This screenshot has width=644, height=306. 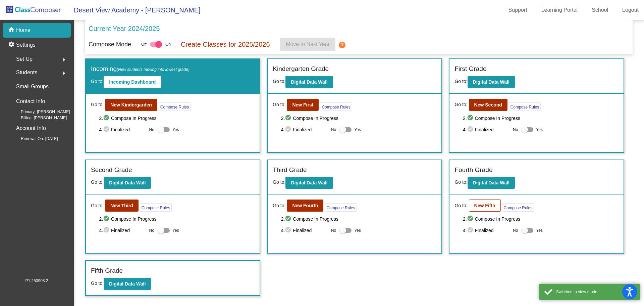 I want to click on button: New First, so click(x=303, y=105).